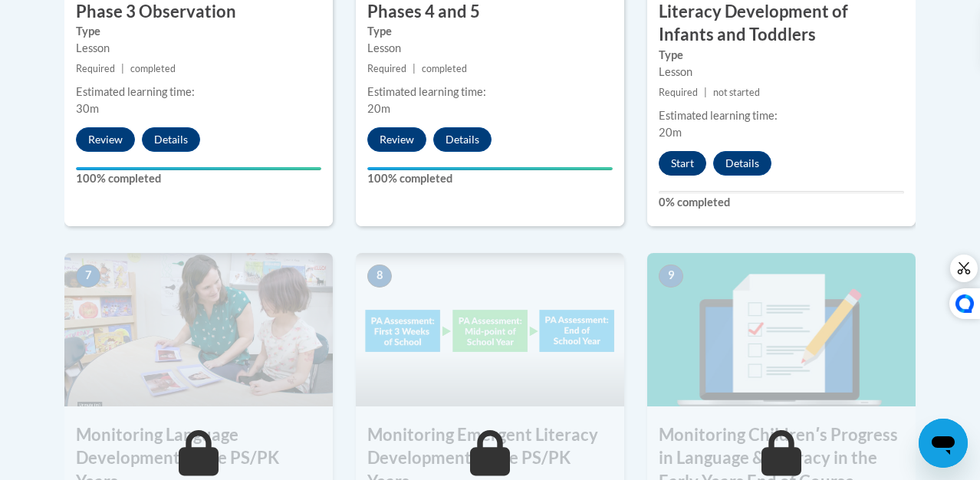 The width and height of the screenshot is (980, 480). What do you see at coordinates (671, 276) in the screenshot?
I see `span: 9` at bounding box center [671, 276].